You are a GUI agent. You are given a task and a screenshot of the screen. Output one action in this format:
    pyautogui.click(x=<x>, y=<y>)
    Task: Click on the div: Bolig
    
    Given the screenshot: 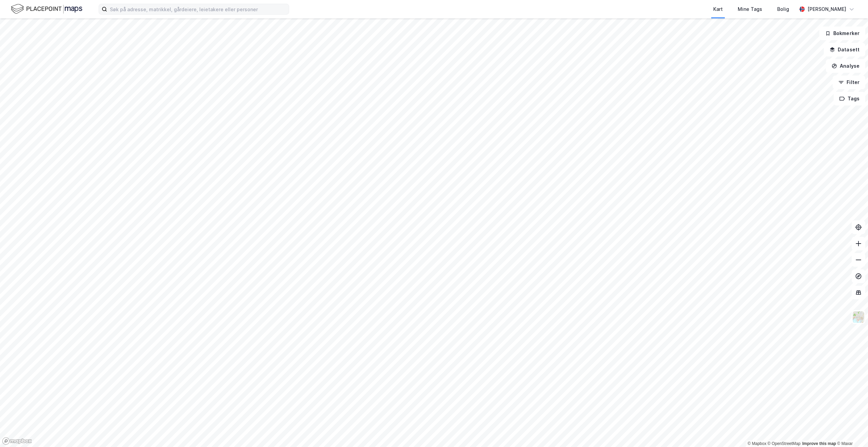 What is the action you would take?
    pyautogui.click(x=783, y=9)
    